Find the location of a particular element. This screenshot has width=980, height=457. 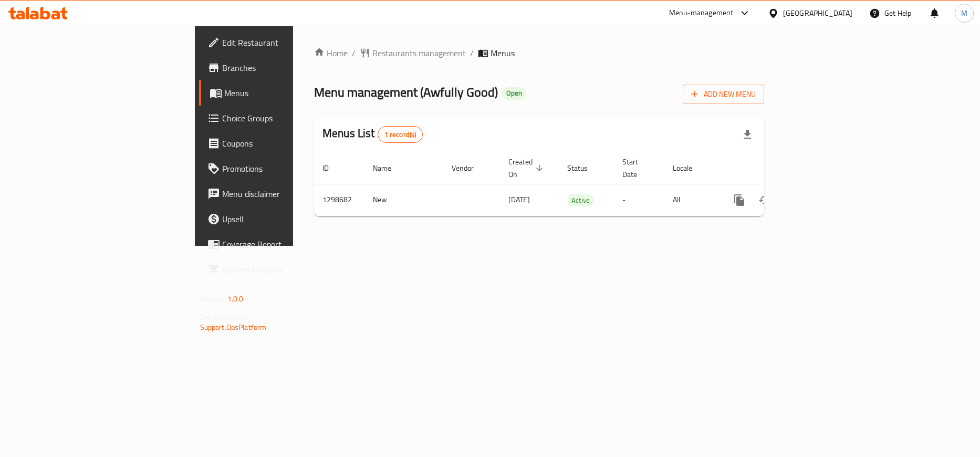

a: Upsell is located at coordinates (279, 219).